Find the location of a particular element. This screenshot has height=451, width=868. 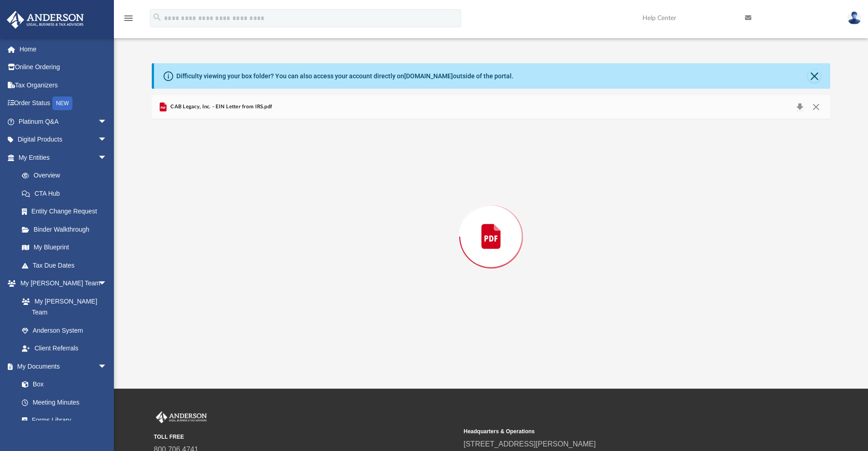

a: Online Ordering is located at coordinates (64, 68).